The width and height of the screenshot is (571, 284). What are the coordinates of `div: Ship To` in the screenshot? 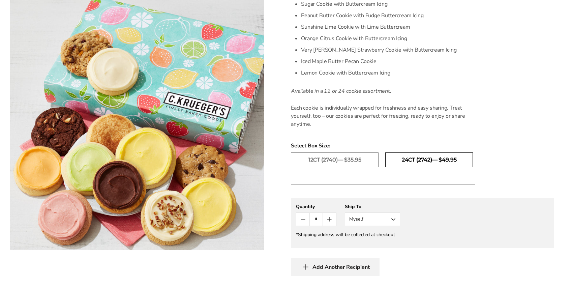 It's located at (372, 206).